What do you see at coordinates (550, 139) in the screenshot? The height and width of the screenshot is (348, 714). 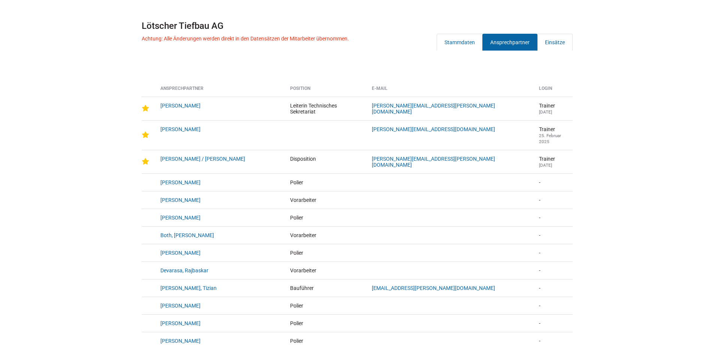 I see `small: 25. Februar 2025` at bounding box center [550, 139].